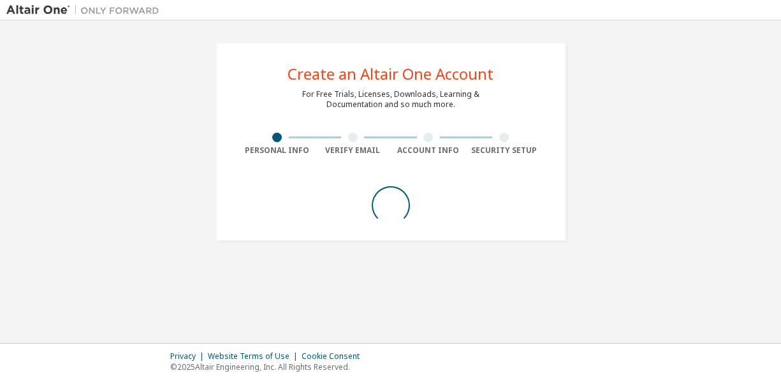 The image size is (781, 380). What do you see at coordinates (268, 367) in the screenshot?
I see `p: © 2025 Altair Engineering, Inc. All Rights Reserved.` at bounding box center [268, 367].